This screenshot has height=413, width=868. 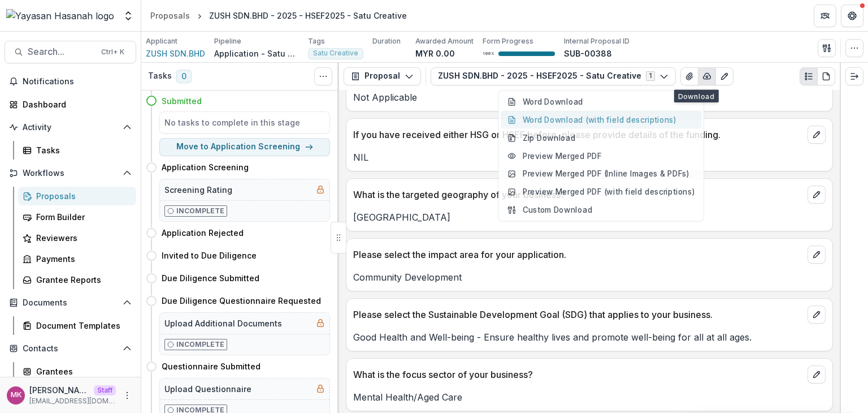 I want to click on p: Duration, so click(x=387, y=41).